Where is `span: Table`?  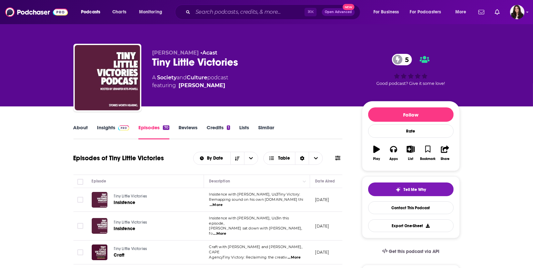
span: Table is located at coordinates (284, 158).